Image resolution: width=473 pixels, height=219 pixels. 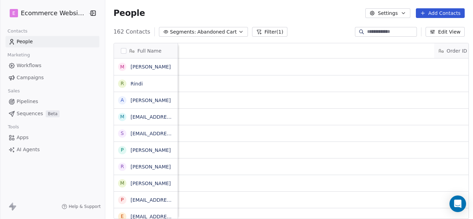 I want to click on button: Filter(1), so click(x=270, y=32).